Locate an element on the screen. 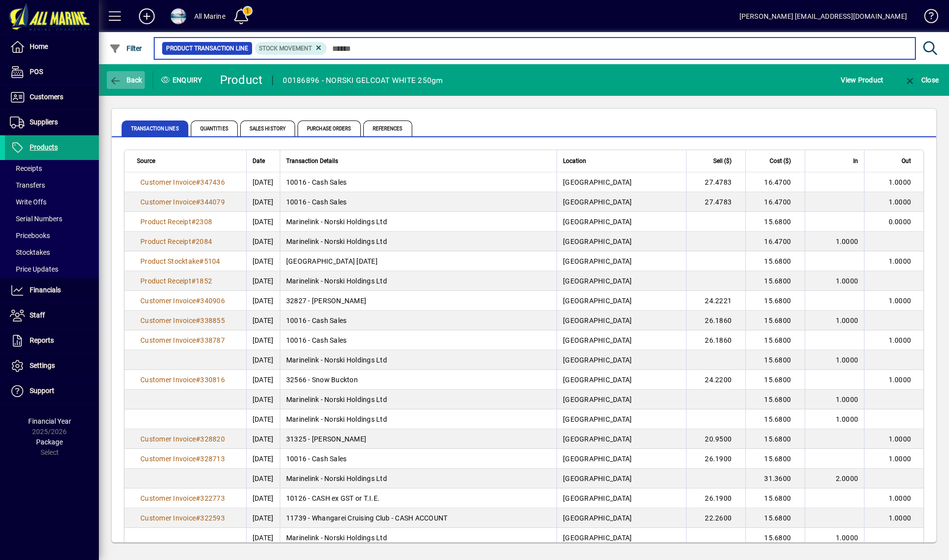  div: Product is located at coordinates (241, 80).